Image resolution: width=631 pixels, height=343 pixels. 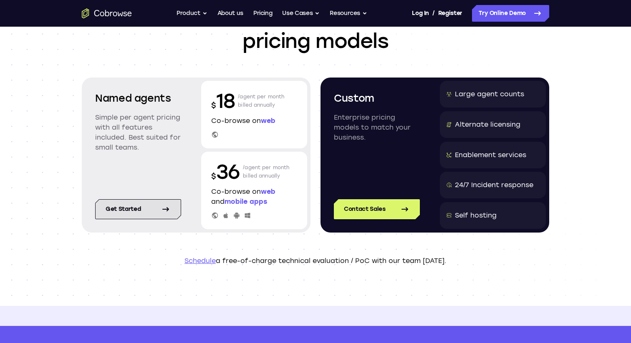 What do you see at coordinates (315, 28) in the screenshot?
I see `h1: pricing models` at bounding box center [315, 28].